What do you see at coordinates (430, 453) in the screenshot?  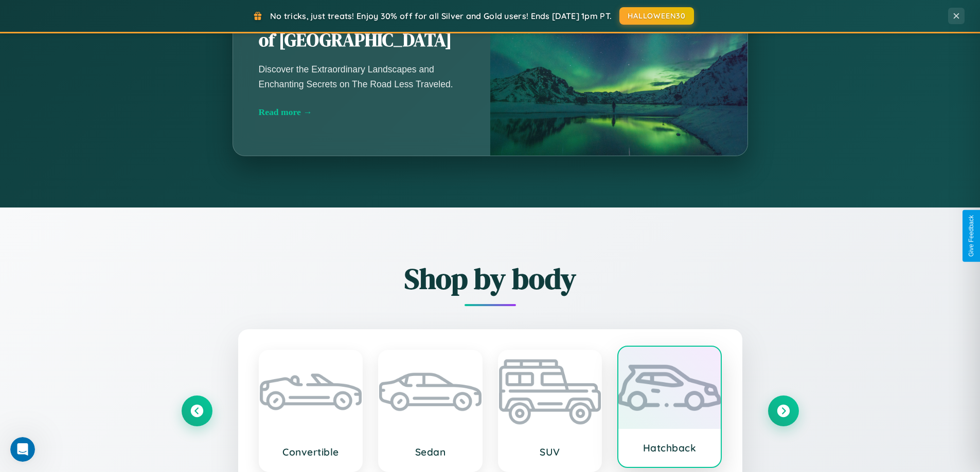 I see `h3: Sedan` at bounding box center [430, 453].